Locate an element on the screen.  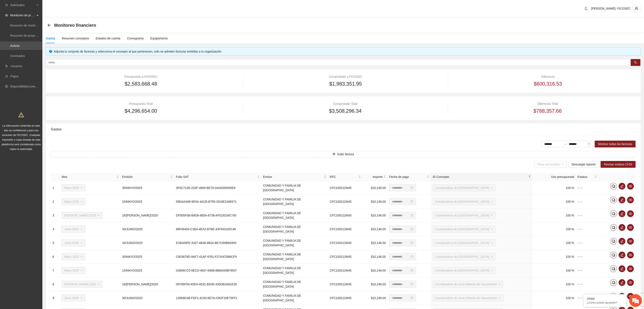
span: Mes is located at coordinates (88, 177).